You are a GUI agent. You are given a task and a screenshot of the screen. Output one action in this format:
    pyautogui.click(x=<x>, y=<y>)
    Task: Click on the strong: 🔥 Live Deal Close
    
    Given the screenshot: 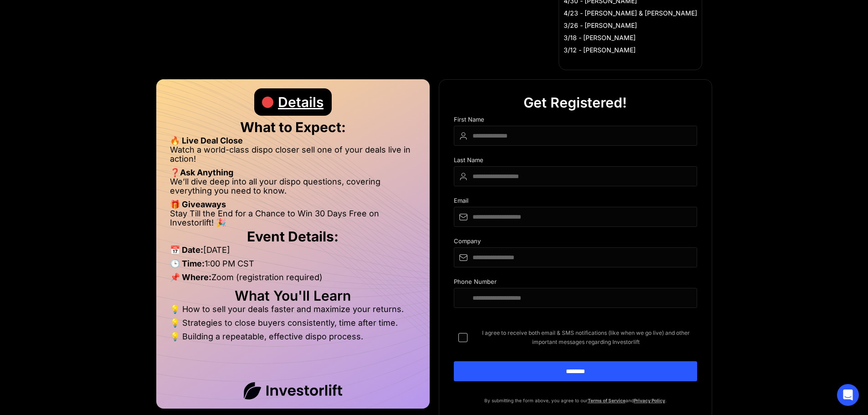 What is the action you would take?
    pyautogui.click(x=206, y=140)
    